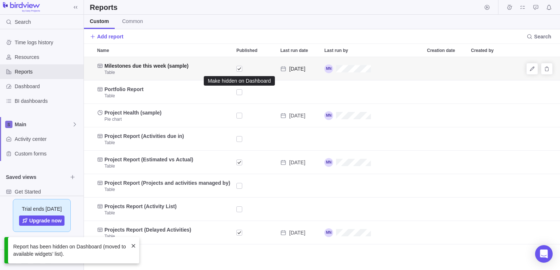 The width and height of the screenshot is (560, 270). What do you see at coordinates (482, 51) in the screenshot?
I see `span: Created by` at bounding box center [482, 51].